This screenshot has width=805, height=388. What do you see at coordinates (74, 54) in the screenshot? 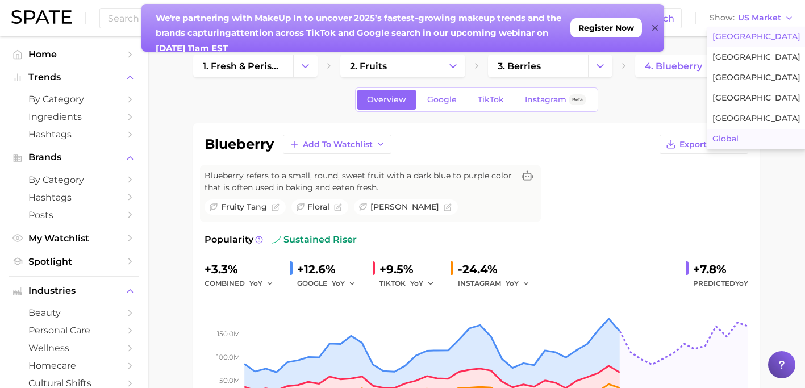
I see `span: Home` at bounding box center [74, 54].